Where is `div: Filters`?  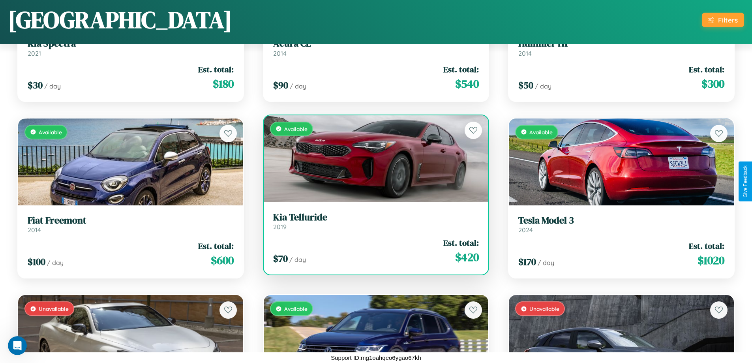
div: Filters is located at coordinates (728, 20).